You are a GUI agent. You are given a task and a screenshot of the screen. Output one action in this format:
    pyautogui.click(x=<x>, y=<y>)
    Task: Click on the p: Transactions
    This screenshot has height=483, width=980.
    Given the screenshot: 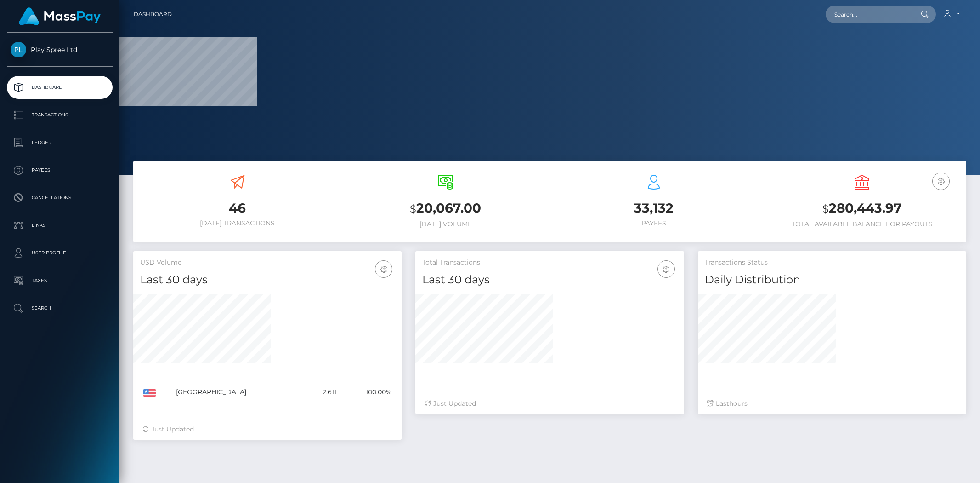 What is the action you would take?
    pyautogui.click(x=60, y=115)
    